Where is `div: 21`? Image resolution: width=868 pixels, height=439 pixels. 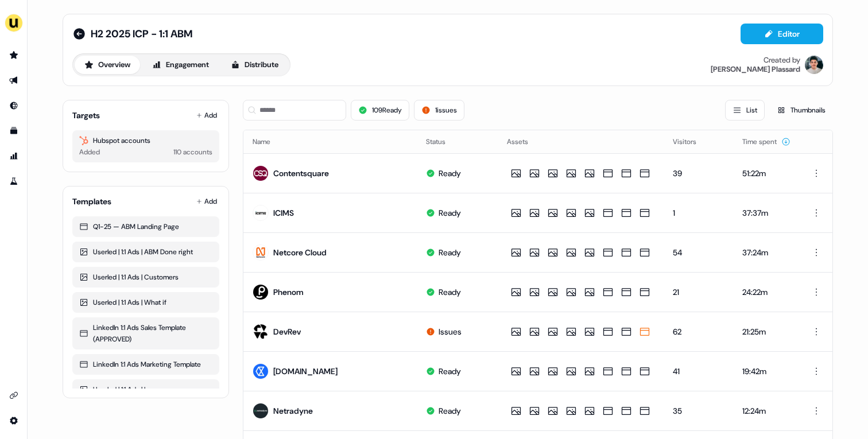 div: 21 is located at coordinates (698, 292).